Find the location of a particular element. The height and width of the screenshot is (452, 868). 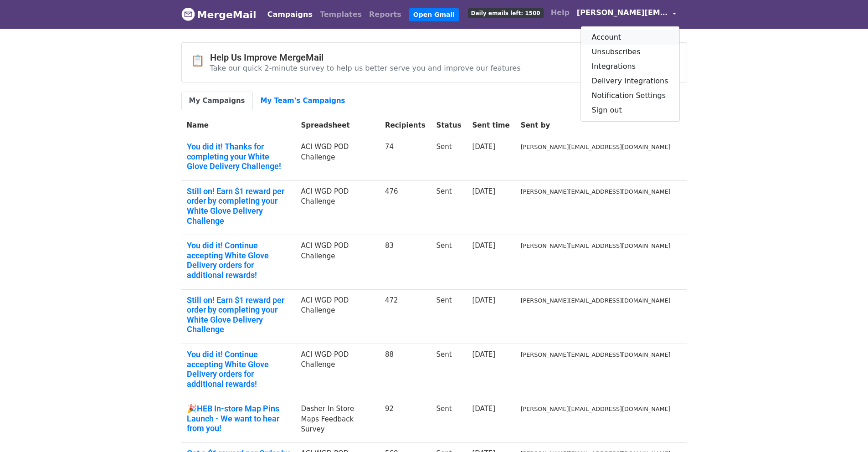

th: Recipients is located at coordinates (405, 126).